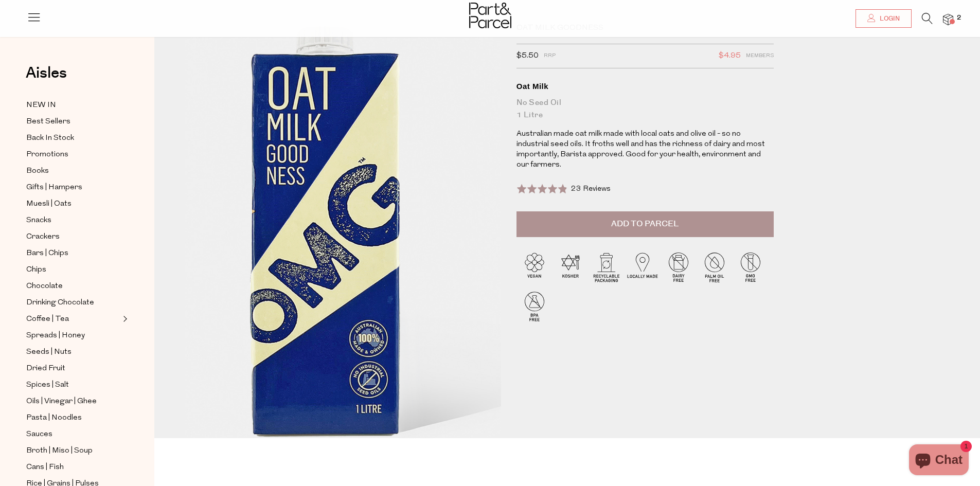  Describe the element at coordinates (73, 302) in the screenshot. I see `a: Drinking Chocolate` at that location.